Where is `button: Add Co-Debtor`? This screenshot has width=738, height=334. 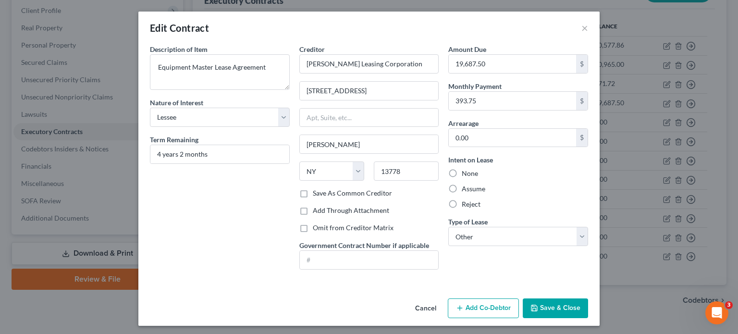
button: Add Co-Debtor is located at coordinates (483, 308).